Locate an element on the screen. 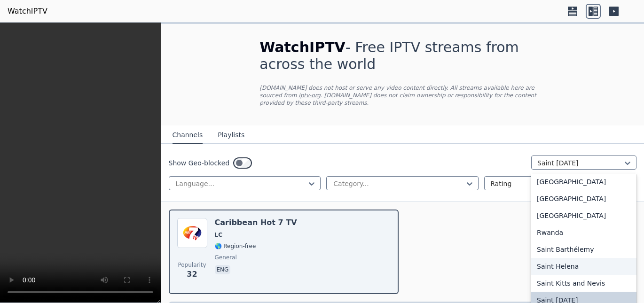 The image size is (644, 303). span: LC is located at coordinates (218, 235).